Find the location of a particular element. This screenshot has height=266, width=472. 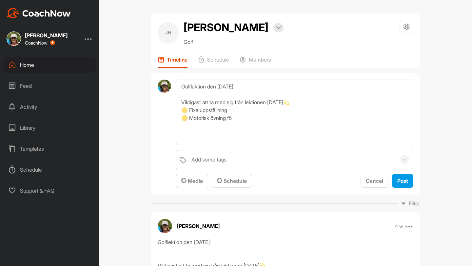

p: 4 w is located at coordinates (399, 226).